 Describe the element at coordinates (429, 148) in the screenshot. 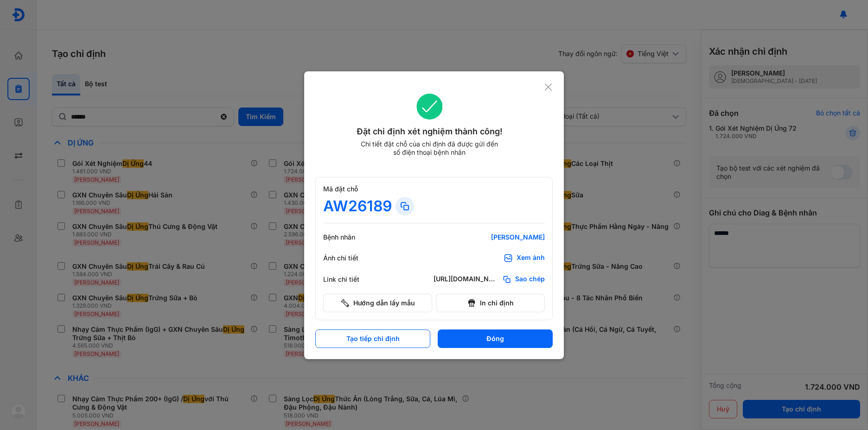

I see `div: Chi tiết đặt chỗ của chỉ định đã được gửi đến số điện thoại bệnh nhân` at that location.